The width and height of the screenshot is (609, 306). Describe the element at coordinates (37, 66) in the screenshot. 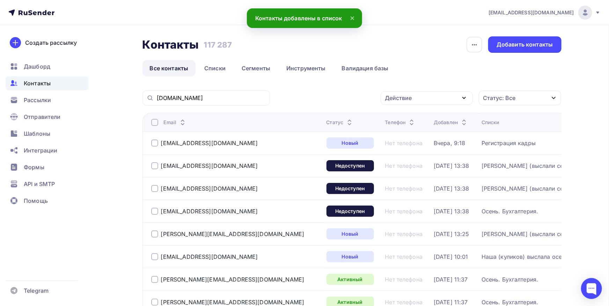

I see `span: Дашборд` at that location.